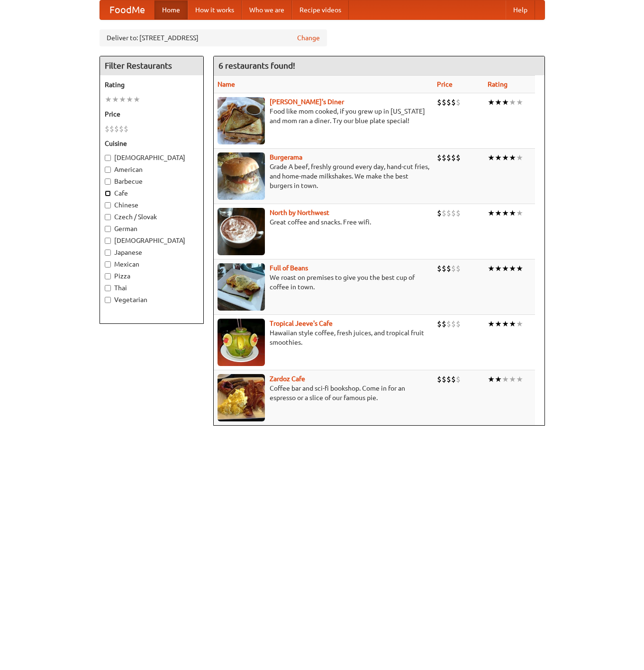 Image resolution: width=644 pixels, height=670 pixels. What do you see at coordinates (151, 144) in the screenshot?
I see `h5: Cuisine` at bounding box center [151, 144].